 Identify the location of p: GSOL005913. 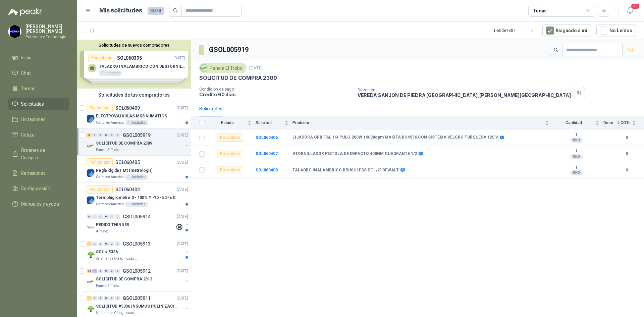
(137, 244).